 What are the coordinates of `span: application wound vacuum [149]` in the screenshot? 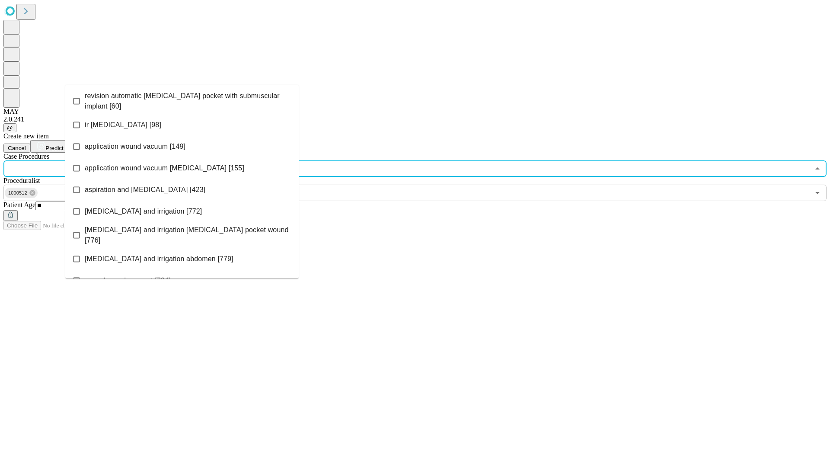 It's located at (135, 147).